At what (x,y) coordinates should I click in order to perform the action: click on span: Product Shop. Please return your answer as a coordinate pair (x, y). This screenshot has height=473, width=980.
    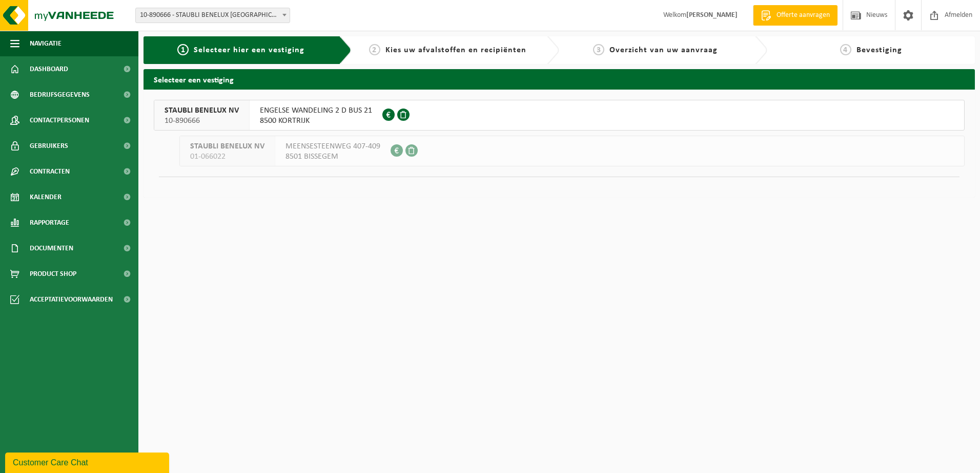
    Looking at the image, I should click on (52, 274).